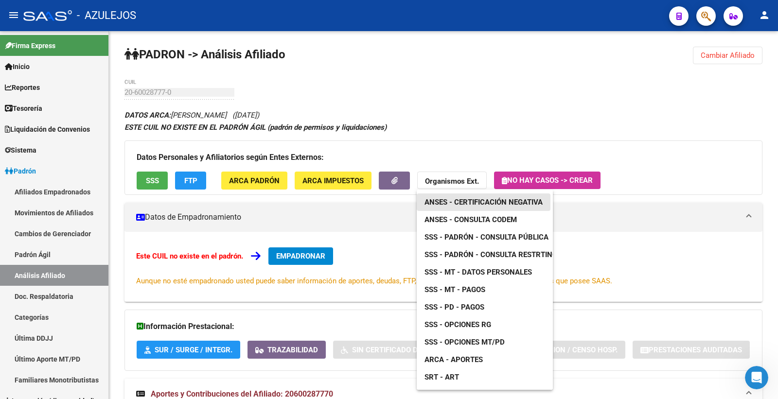 Image resolution: width=778 pixels, height=399 pixels. I want to click on a: ARCA - Aportes, so click(454, 360).